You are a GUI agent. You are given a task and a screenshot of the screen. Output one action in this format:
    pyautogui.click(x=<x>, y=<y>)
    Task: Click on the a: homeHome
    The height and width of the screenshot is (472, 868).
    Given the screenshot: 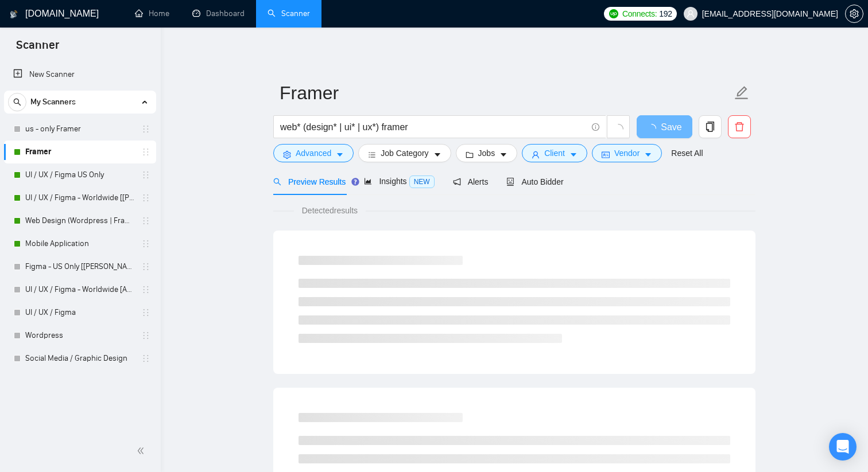 What is the action you would take?
    pyautogui.click(x=152, y=13)
    